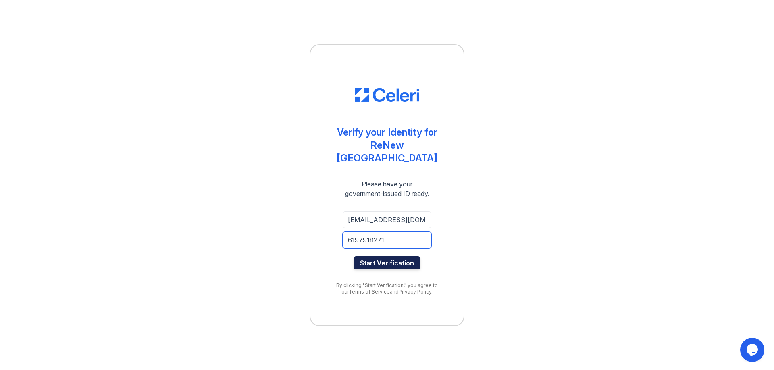 This screenshot has height=370, width=774. I want to click on a: Terms of Service, so click(369, 292).